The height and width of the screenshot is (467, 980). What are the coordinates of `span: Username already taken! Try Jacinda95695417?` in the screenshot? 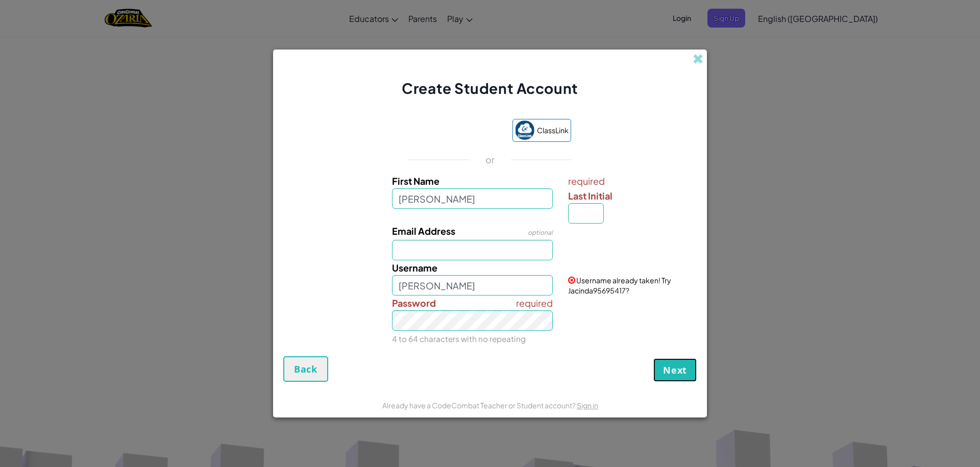 It's located at (620, 285).